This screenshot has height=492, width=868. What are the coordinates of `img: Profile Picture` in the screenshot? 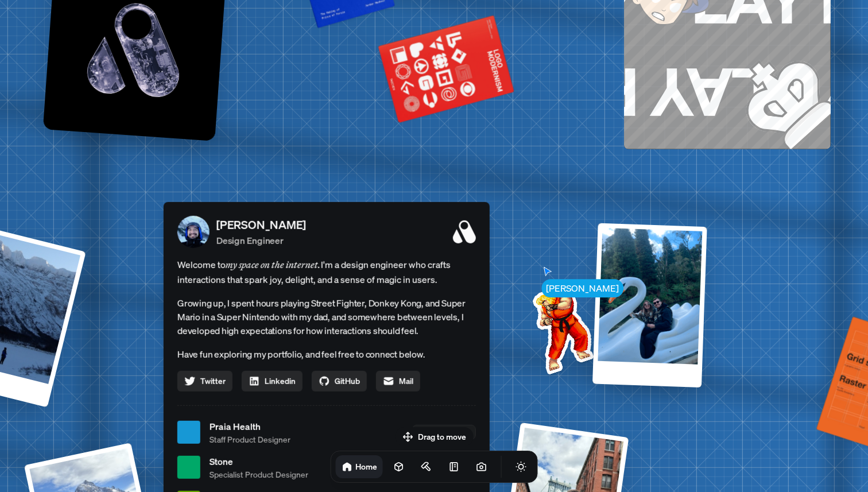 It's located at (194, 232).